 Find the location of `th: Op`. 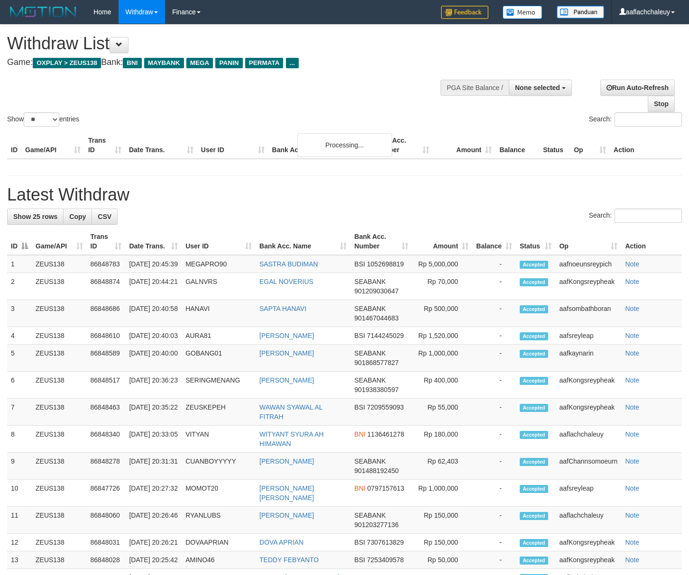

th: Op is located at coordinates (590, 145).